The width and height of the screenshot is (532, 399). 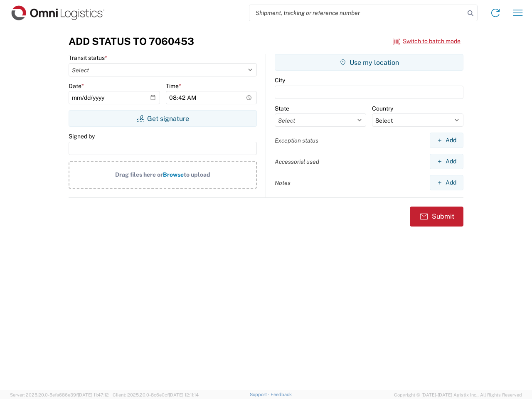 What do you see at coordinates (173, 174) in the screenshot?
I see `span: Browse` at bounding box center [173, 174].